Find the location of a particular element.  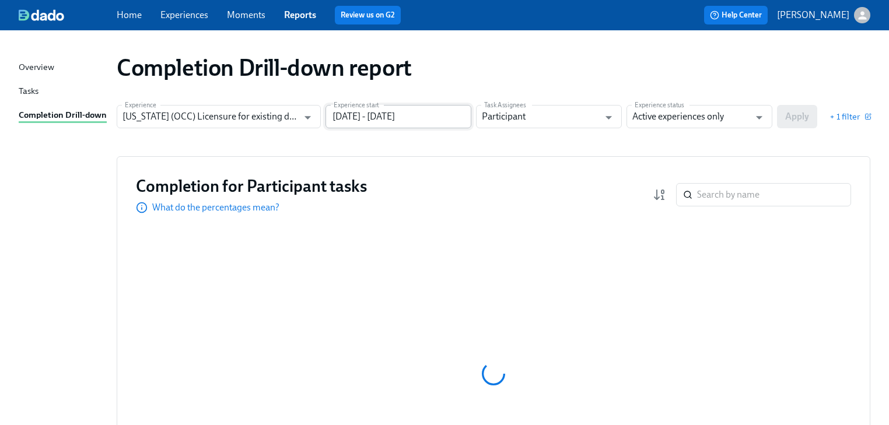

a: Moments is located at coordinates (246, 15).